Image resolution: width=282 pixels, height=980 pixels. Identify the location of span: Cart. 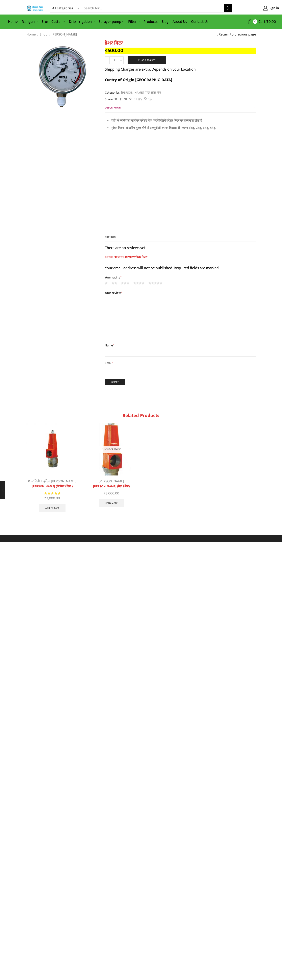
(261, 21).